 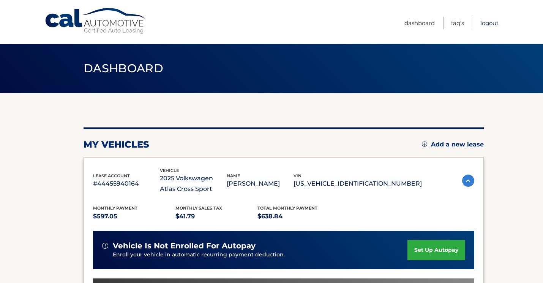 I want to click on p: Enroll your vehicle in automatic recurring payment deduction., so click(x=260, y=255).